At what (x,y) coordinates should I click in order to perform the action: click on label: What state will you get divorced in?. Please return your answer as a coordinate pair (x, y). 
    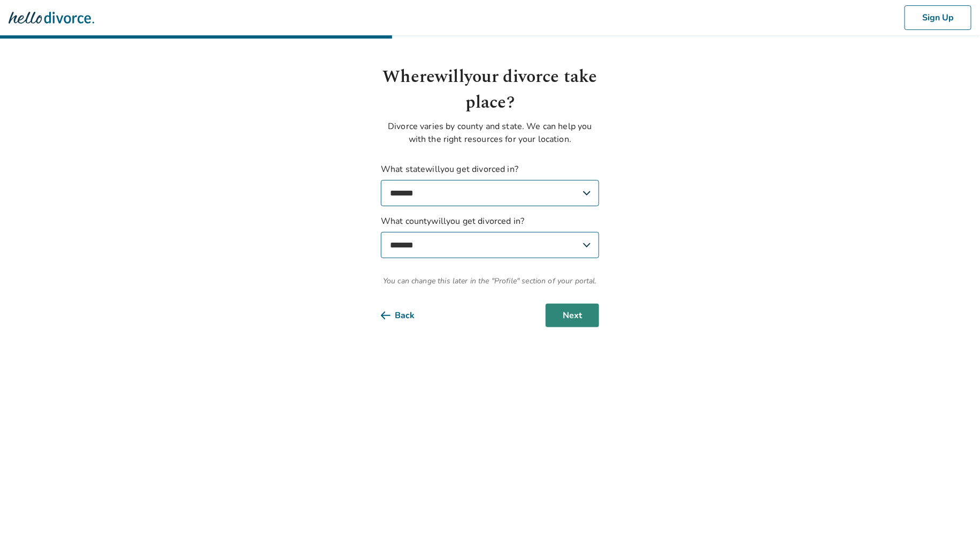
    Looking at the image, I should click on (490, 184).